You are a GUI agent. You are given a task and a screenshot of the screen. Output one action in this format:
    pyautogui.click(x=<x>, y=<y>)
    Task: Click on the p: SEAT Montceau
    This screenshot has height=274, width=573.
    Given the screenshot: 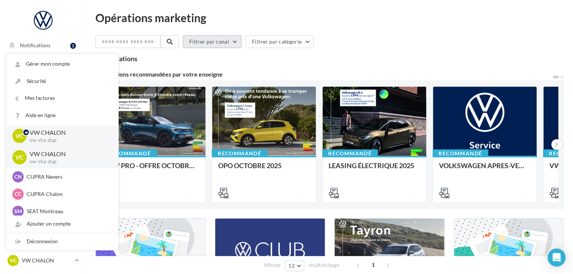 What is the action you would take?
    pyautogui.click(x=68, y=211)
    